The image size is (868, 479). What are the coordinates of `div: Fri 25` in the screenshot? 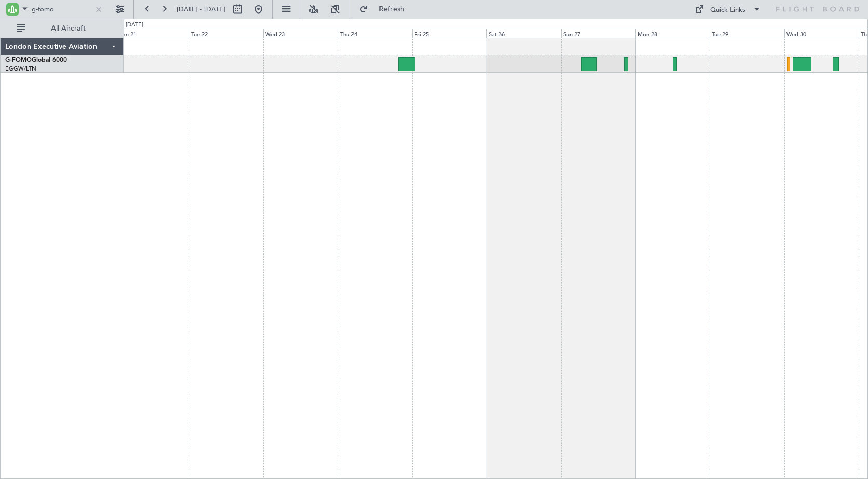 It's located at (449, 34).